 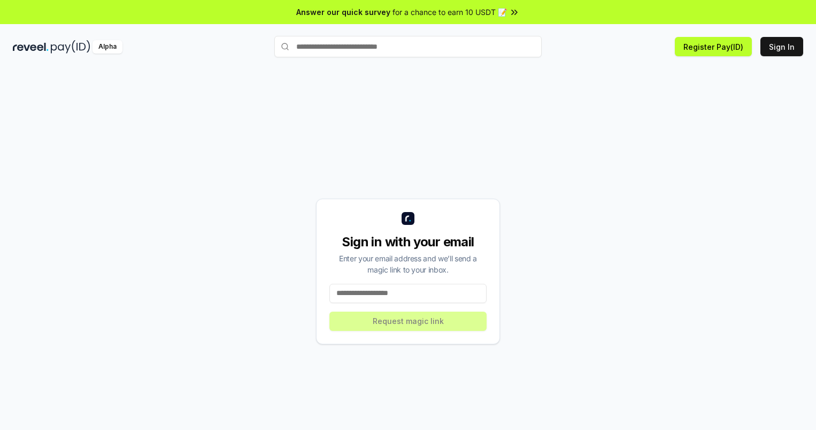 What do you see at coordinates (71, 47) in the screenshot?
I see `img: pay_id` at bounding box center [71, 47].